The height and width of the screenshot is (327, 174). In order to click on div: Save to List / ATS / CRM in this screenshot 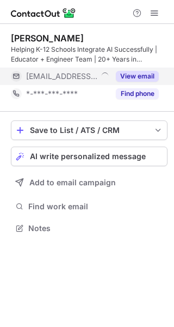, I will do `click(89, 130)`.